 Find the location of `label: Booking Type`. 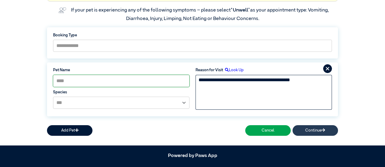

label: Booking Type is located at coordinates (192, 35).